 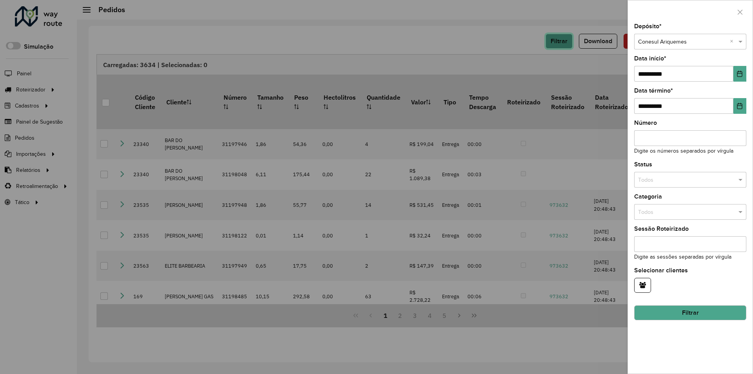 What do you see at coordinates (646, 123) in the screenshot?
I see `label: Número` at bounding box center [646, 123].